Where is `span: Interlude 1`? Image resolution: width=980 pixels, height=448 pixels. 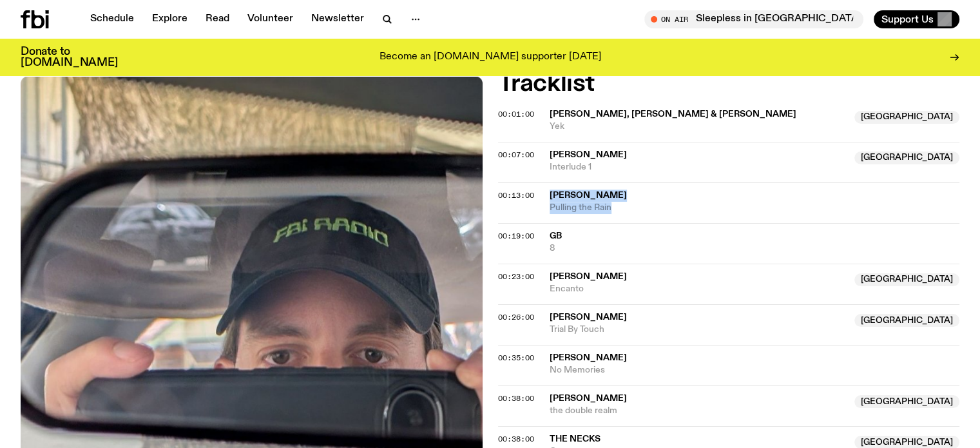 span: Interlude 1 is located at coordinates (699, 167).